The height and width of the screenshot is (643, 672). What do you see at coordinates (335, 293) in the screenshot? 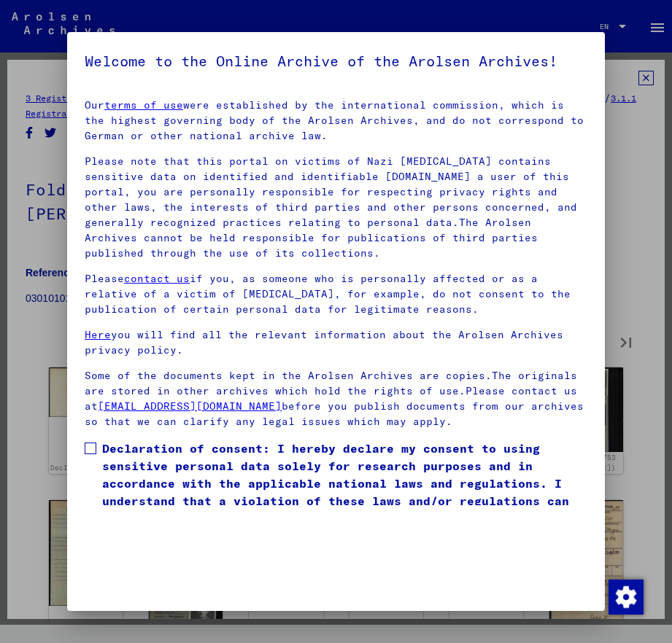
I see `p: Please if you, as someone who is personally affected or as a relative of a victim of [MEDICAL_DAT...` at bounding box center [335, 293].